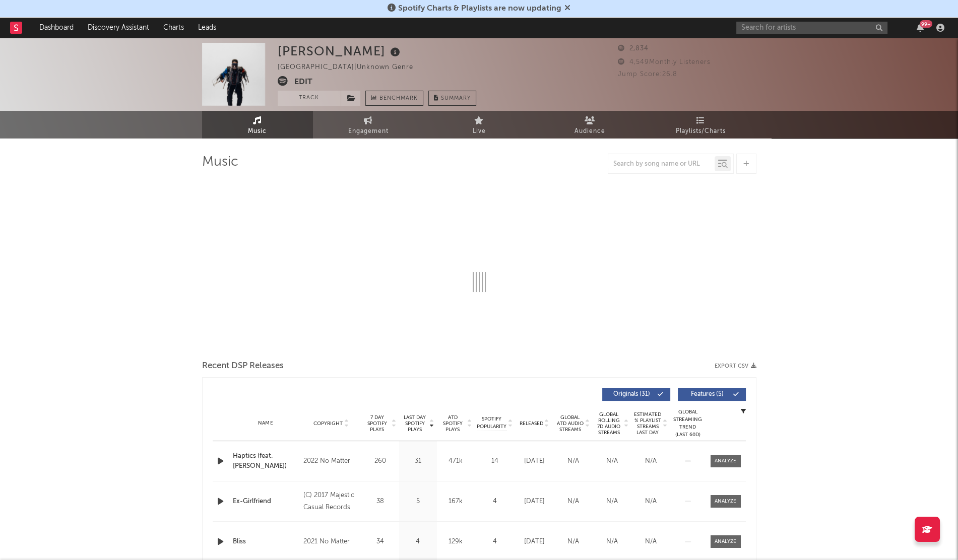 The height and width of the screenshot is (560, 958). Describe the element at coordinates (495, 461) in the screenshot. I see `div: 14` at that location.